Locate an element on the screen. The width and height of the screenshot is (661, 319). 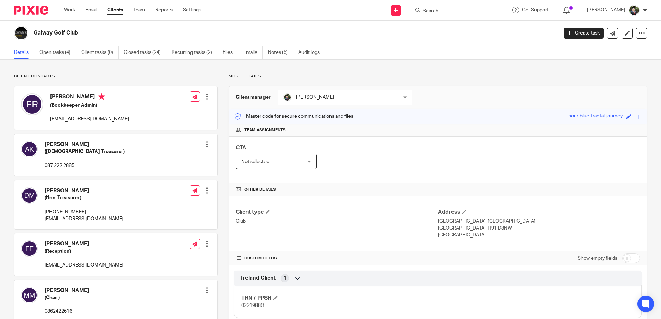
h4: Client type is located at coordinates (336, 212).